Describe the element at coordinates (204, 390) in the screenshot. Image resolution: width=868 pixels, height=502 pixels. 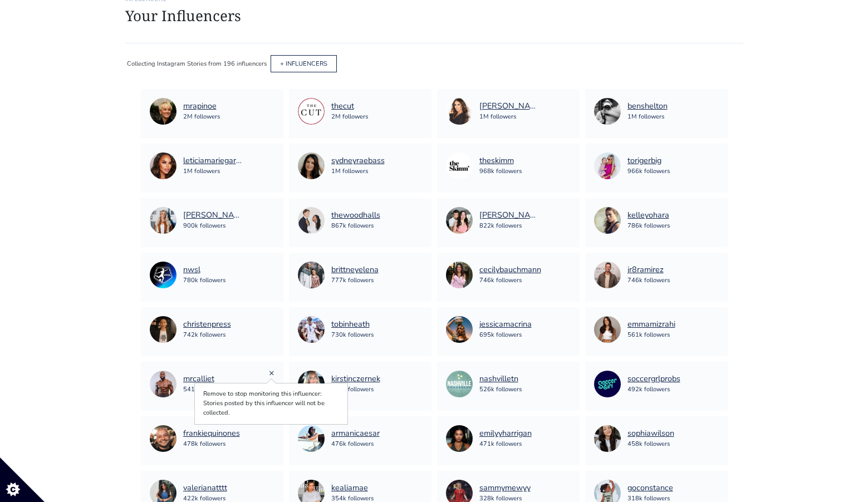
I see `div: 541k followers` at that location.